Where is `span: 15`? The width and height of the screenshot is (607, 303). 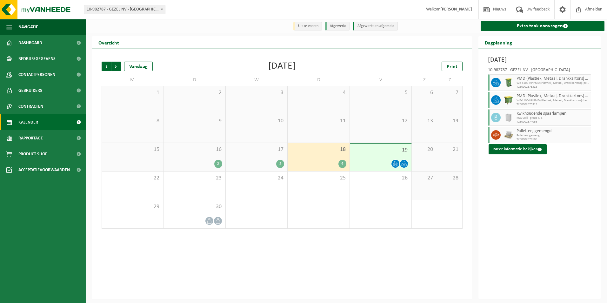
span: 15 is located at coordinates (132, 150).